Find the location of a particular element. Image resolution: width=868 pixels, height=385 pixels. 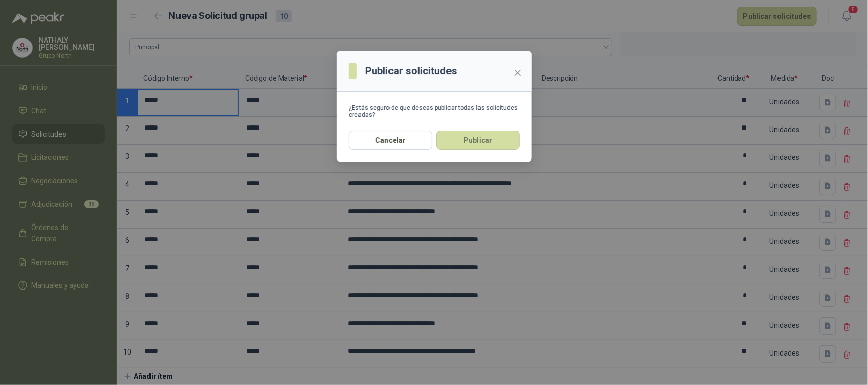

div: ¿Estás seguro de que deseas publicar todas las solicitudes creadas? is located at coordinates (434, 111).